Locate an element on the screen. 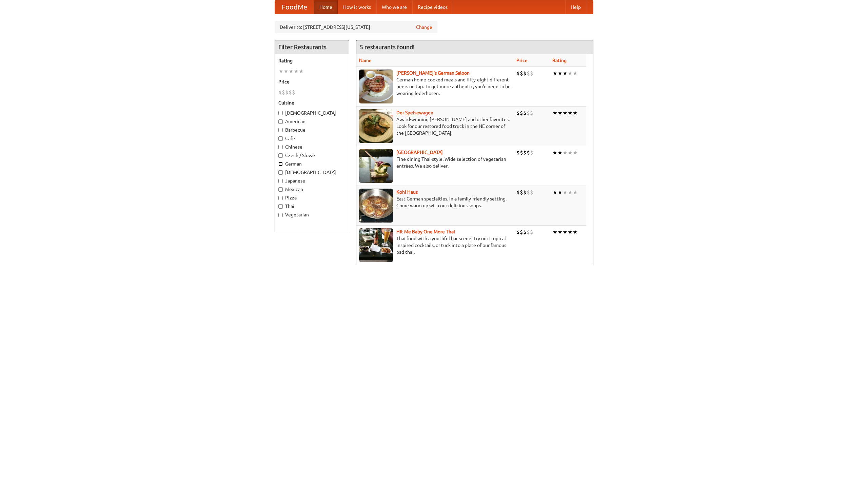 The width and height of the screenshot is (868, 480). input: Mexican is located at coordinates (280, 189).